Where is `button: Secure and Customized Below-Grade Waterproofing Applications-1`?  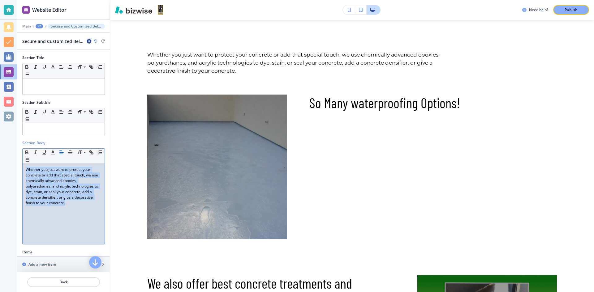 button: Secure and Customized Below-Grade Waterproofing Applications-1 is located at coordinates (76, 26).